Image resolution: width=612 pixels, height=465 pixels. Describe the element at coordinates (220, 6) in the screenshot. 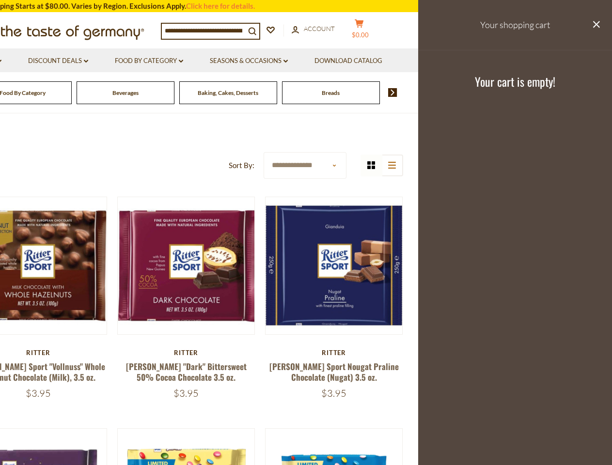

I see `a: Click here for details.` at that location.